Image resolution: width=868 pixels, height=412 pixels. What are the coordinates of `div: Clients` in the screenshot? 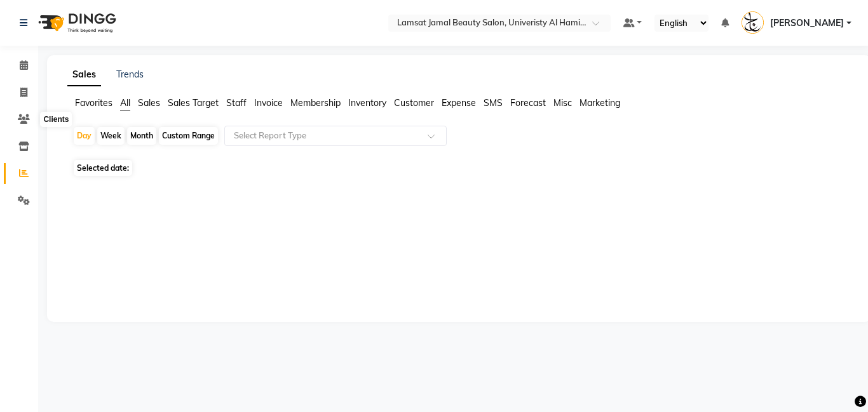 It's located at (56, 120).